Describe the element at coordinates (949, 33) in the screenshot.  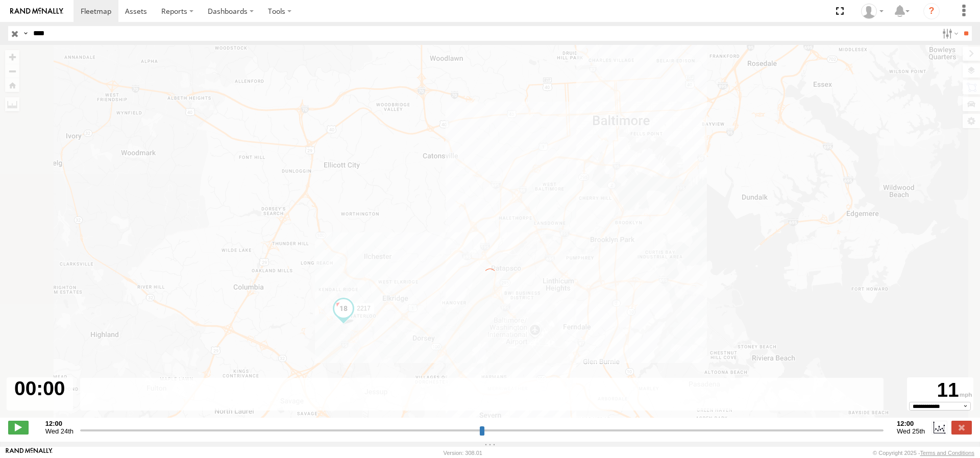
I see `label: Search Filter Options` at that location.